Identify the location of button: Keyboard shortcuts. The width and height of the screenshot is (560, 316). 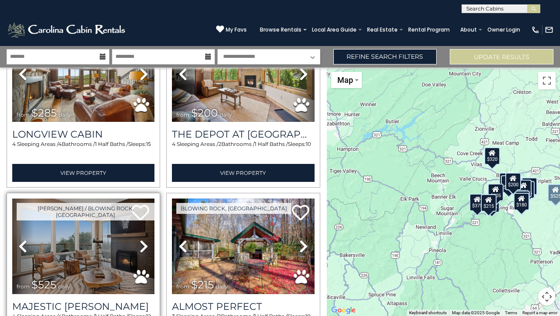
(428, 313).